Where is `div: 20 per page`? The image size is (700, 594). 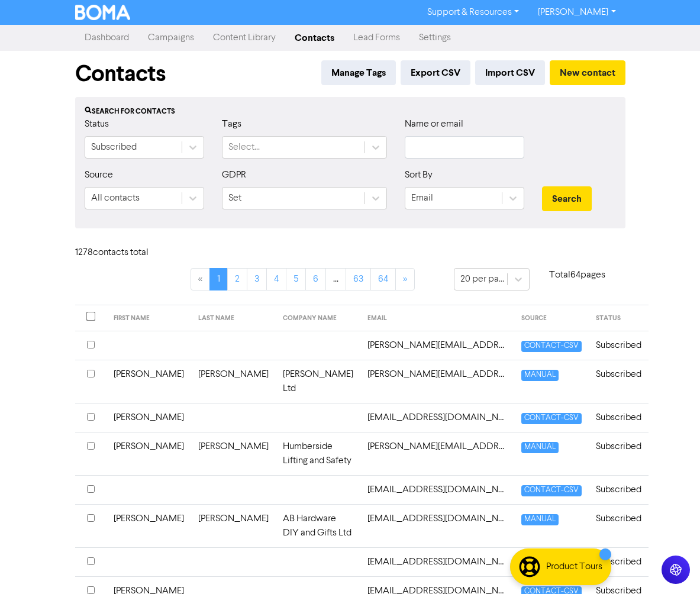
div: 20 per page is located at coordinates (484, 279).